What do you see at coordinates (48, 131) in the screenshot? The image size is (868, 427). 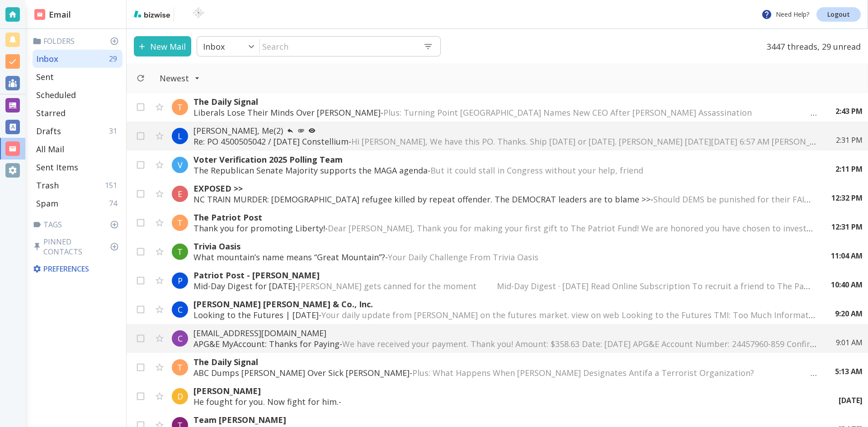 I see `p: Drafts` at bounding box center [48, 131].